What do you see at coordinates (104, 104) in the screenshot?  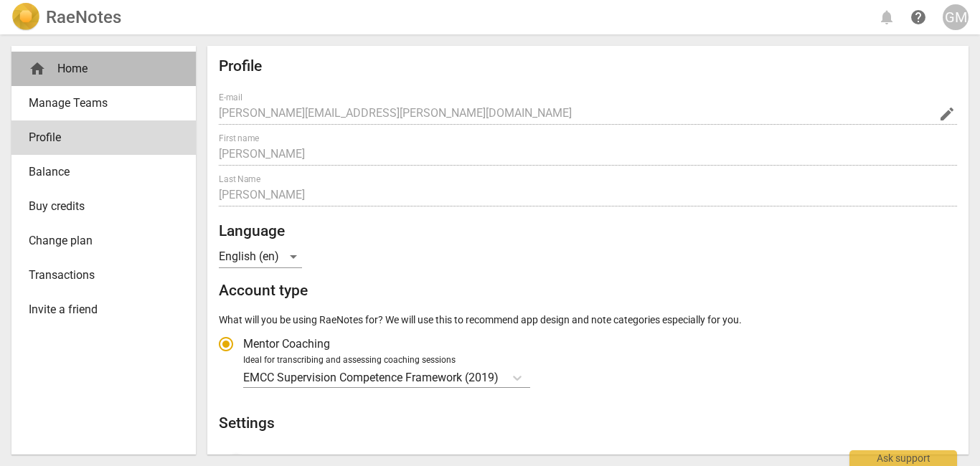 I see `a: Manage Teams` at bounding box center [104, 104].